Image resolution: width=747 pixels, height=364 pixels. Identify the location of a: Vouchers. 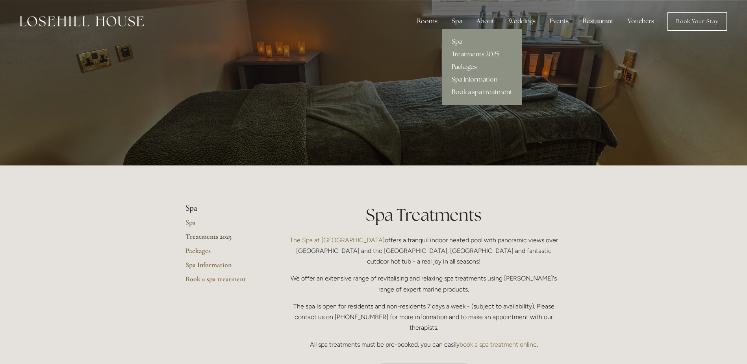
(641, 21).